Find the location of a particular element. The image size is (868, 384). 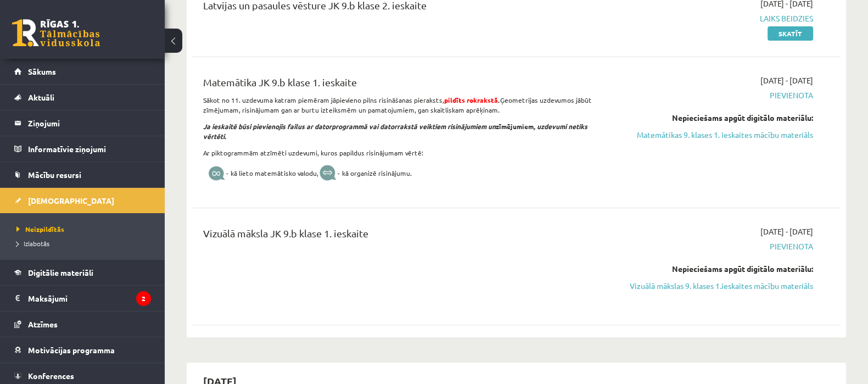

img: nlxdclX5TJEpSUOp6sKb4sy0LYPK9xgpm2rkqevz+KDjWcWUyrI+Z9y9v0FcvZ6Wm++UNcAAAAASUVORK5CYII= is located at coordinates (327, 174).